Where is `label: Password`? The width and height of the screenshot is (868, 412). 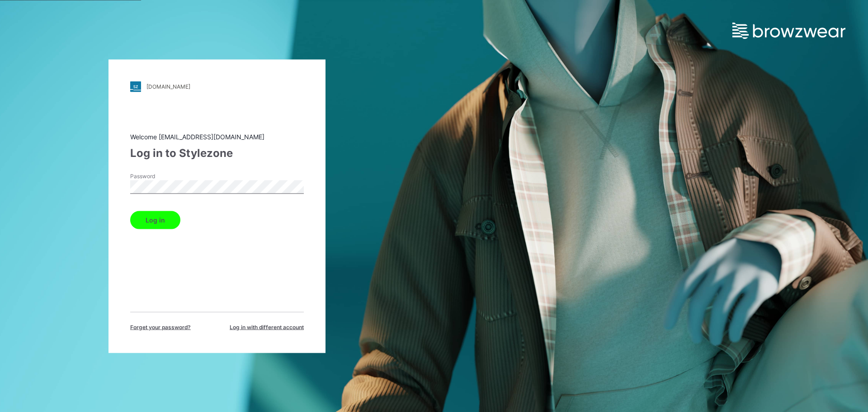 label: Password is located at coordinates (162, 176).